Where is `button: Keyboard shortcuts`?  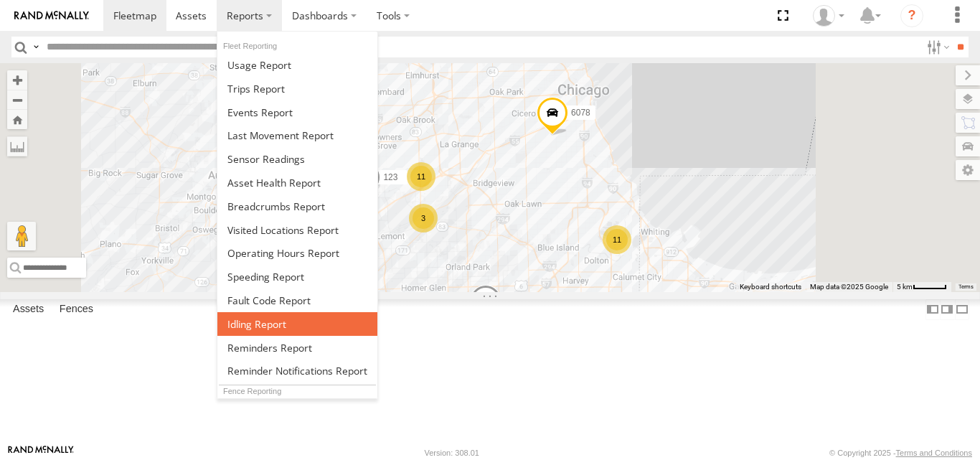 button: Keyboard shortcuts is located at coordinates (771, 287).